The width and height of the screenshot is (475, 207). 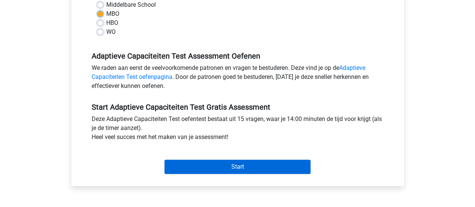 What do you see at coordinates (113, 14) in the screenshot?
I see `label: MBO` at bounding box center [113, 14].